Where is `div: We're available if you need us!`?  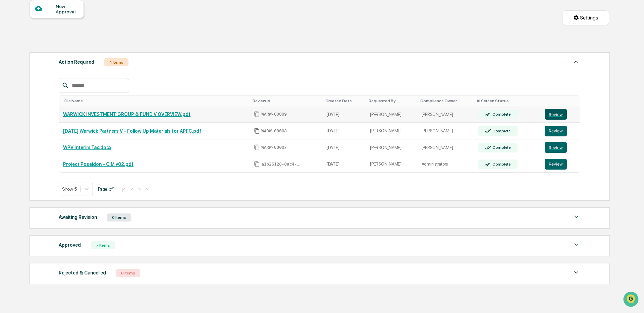 div: We're available if you need us! is located at coordinates (53, 61).